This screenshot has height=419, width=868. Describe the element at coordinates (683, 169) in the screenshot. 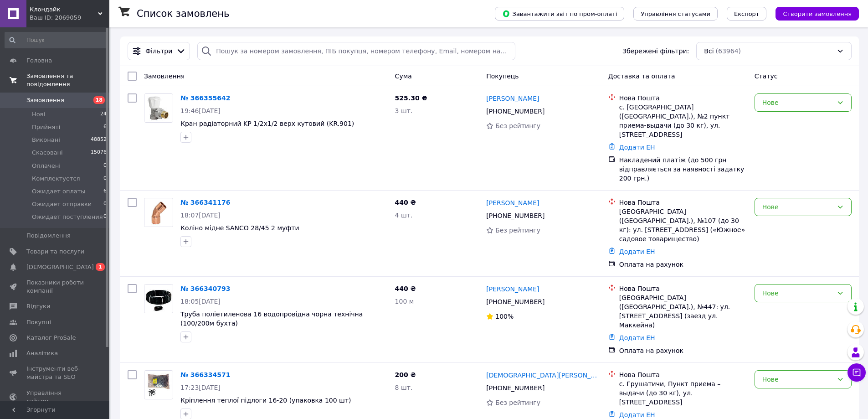

I see `div: Накладений платіж (до 500 грн відправляється за наявності задатку 200 грн.)` at that location.